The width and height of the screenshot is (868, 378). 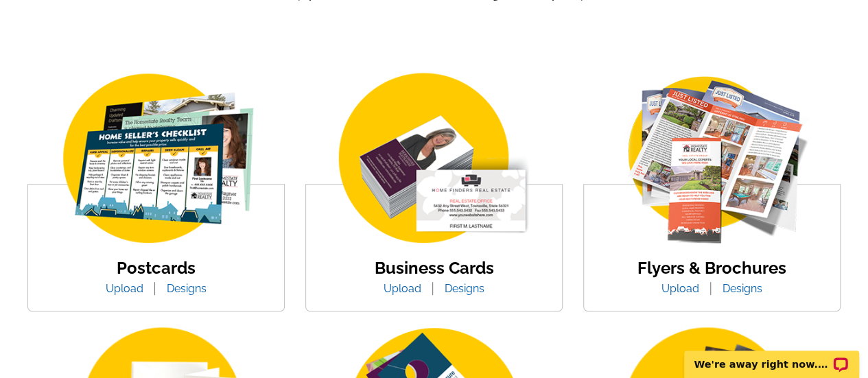 What do you see at coordinates (156, 159) in the screenshot?
I see `img: img_postcard.png` at bounding box center [156, 159].